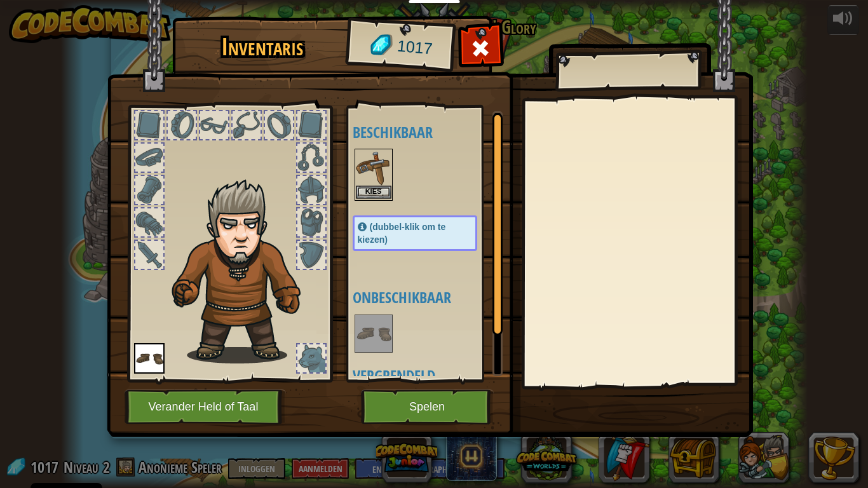 The height and width of the screenshot is (488, 868). I want to click on button: Spelen, so click(427, 407).